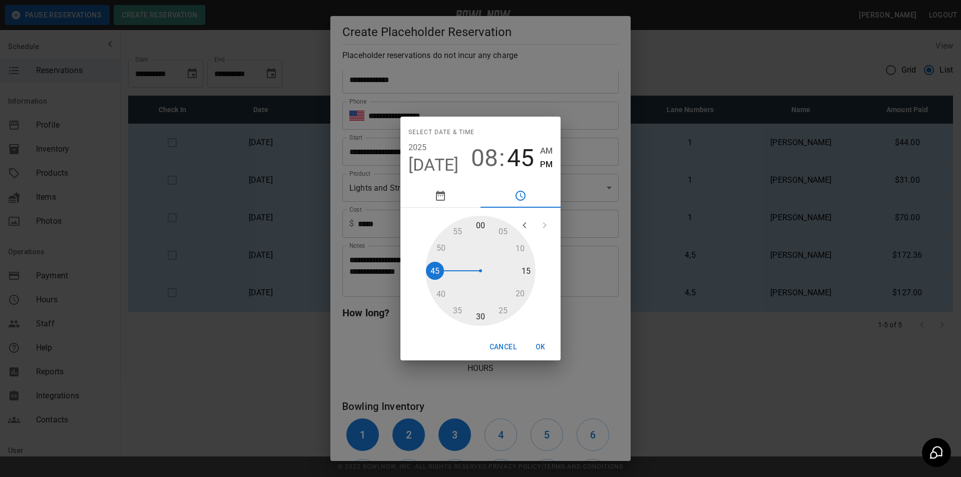  What do you see at coordinates (485, 158) in the screenshot?
I see `button: 08` at bounding box center [485, 158].